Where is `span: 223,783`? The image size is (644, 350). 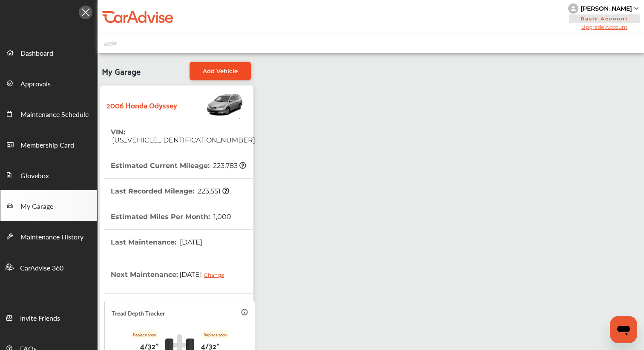 span: 223,783 is located at coordinates (229, 165).